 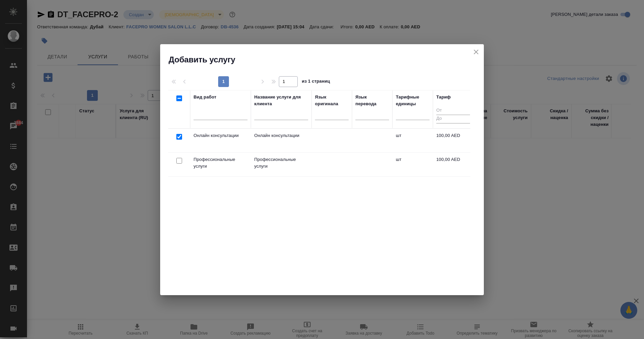 What do you see at coordinates (413, 100) in the screenshot?
I see `div: Тарифные единицы` at bounding box center [413, 100].